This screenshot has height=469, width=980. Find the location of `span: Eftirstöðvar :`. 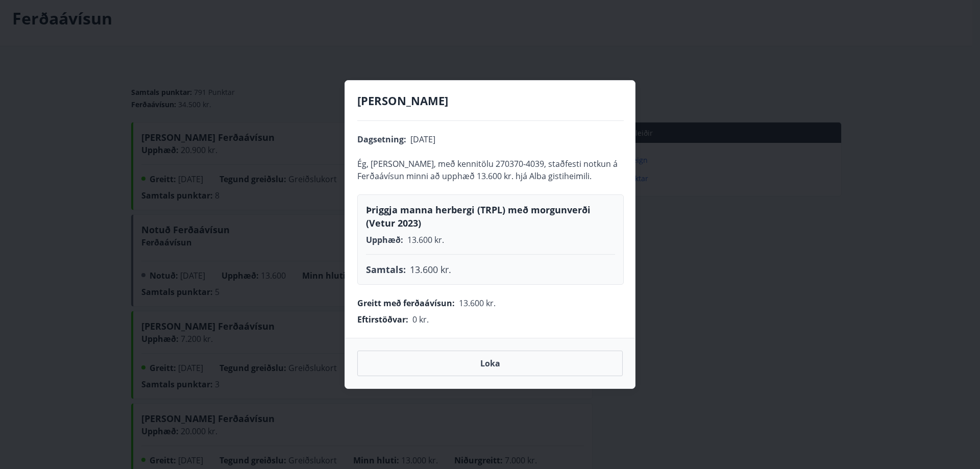

span: Eftirstöðvar : is located at coordinates (383, 320).